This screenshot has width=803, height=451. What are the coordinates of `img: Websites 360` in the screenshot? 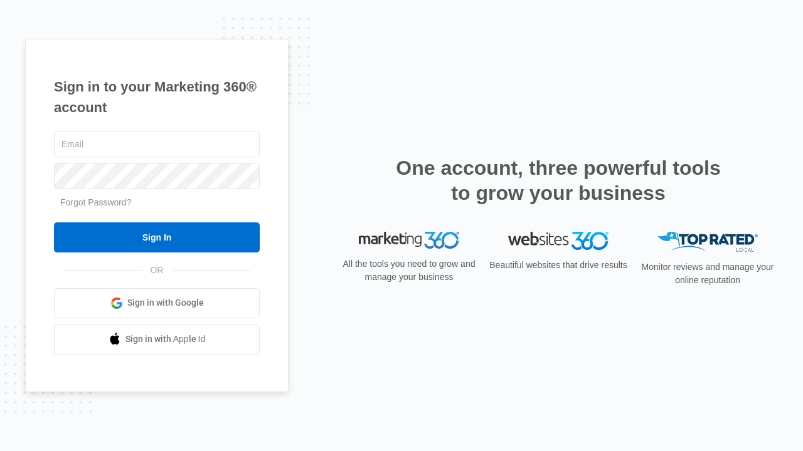 It's located at (558, 241).